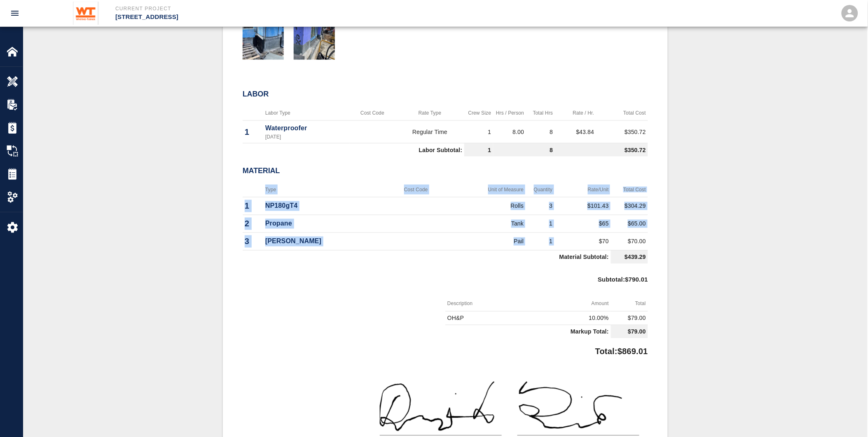 Image resolution: width=868 pixels, height=437 pixels. I want to click on td: 8.00, so click(510, 132).